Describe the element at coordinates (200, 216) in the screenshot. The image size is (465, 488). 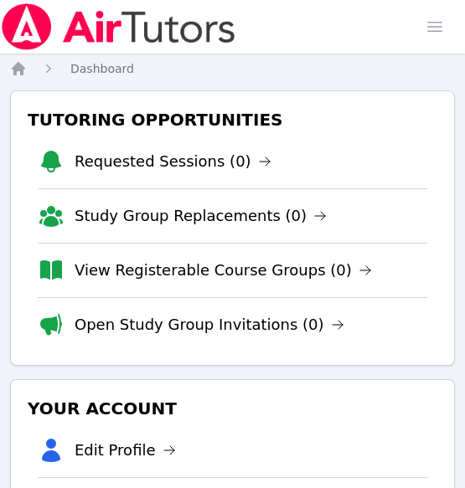
I see `a: Study Group Replacements (0)` at that location.